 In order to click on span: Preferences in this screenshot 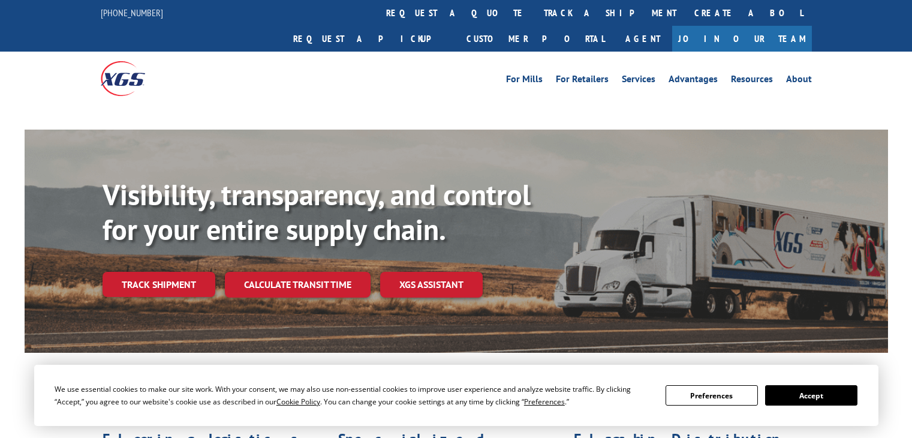, I will do `click(545, 401)`.